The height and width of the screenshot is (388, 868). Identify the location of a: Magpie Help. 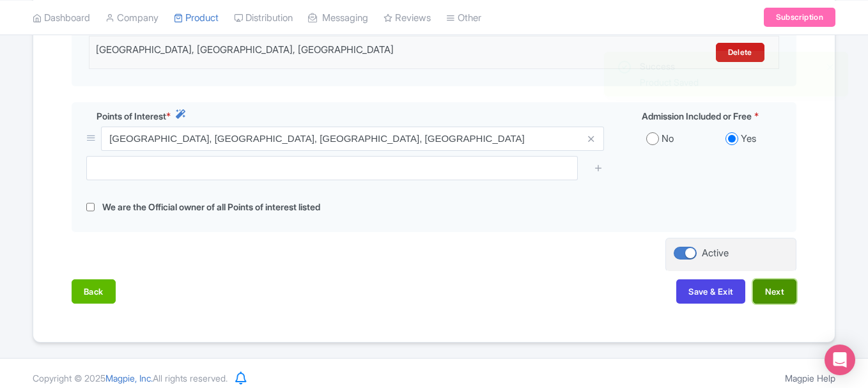
(810, 377).